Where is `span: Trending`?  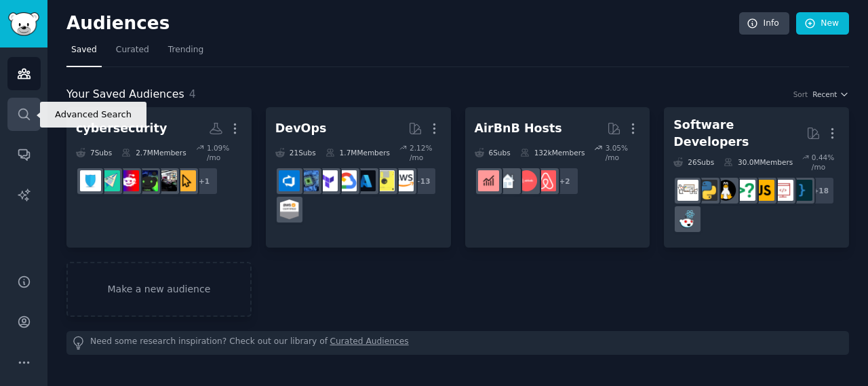 span: Trending is located at coordinates (186, 51).